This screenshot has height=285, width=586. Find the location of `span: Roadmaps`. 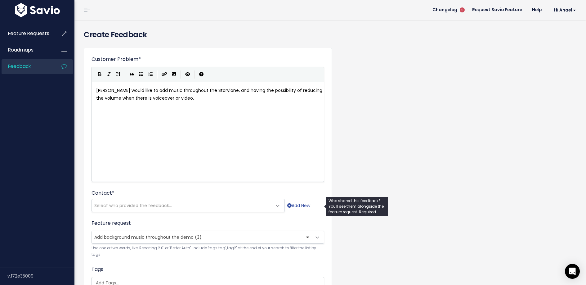

span: Roadmaps is located at coordinates (21, 50).